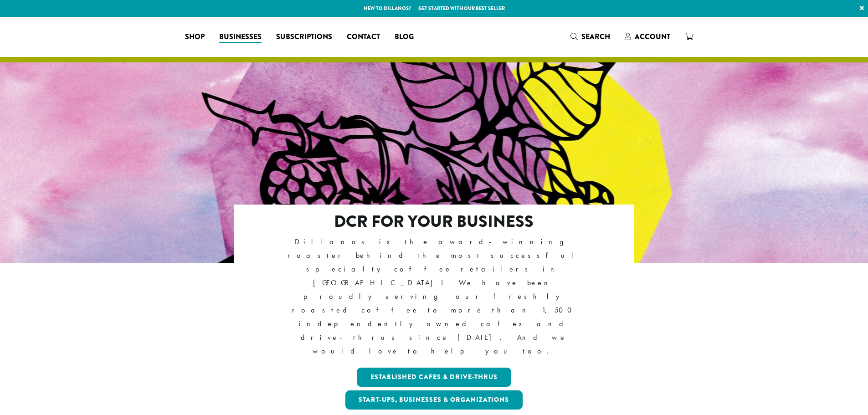  I want to click on span: Account, so click(652, 37).